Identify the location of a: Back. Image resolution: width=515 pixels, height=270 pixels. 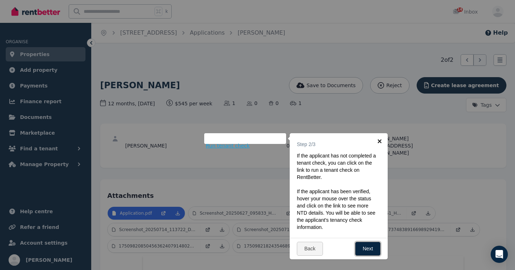
(309, 249).